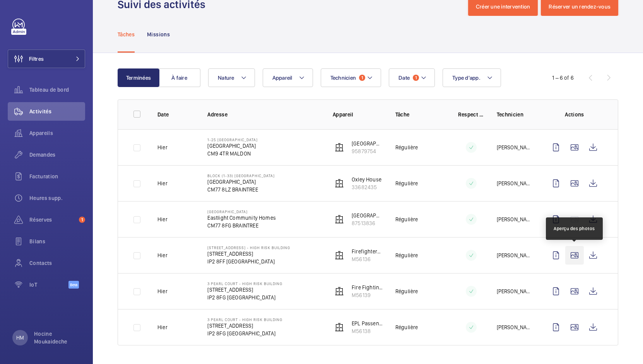  Describe the element at coordinates (351, 78) in the screenshot. I see `button: Technicien1` at that location.